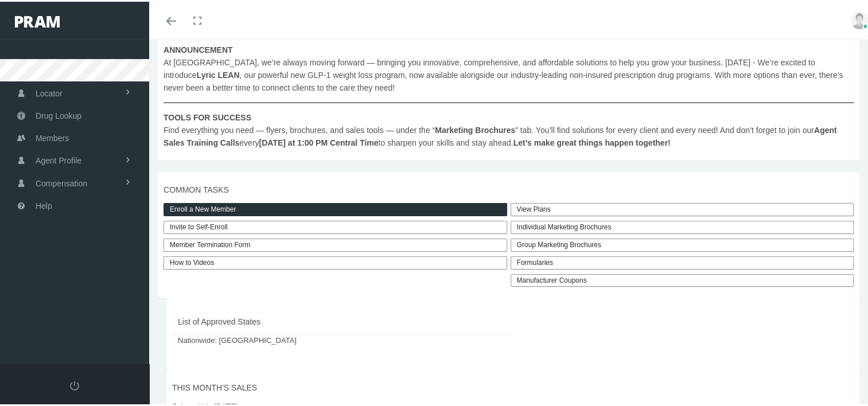 The height and width of the screenshot is (406, 868). Describe the element at coordinates (335, 225) in the screenshot. I see `a: Invite to Self-Enroll` at that location.